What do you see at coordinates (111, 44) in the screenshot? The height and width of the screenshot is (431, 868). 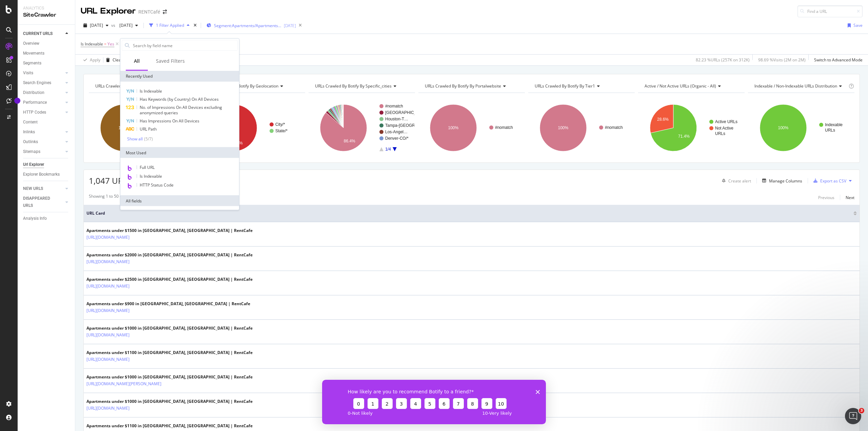 I see `span: Yes` at bounding box center [111, 44].